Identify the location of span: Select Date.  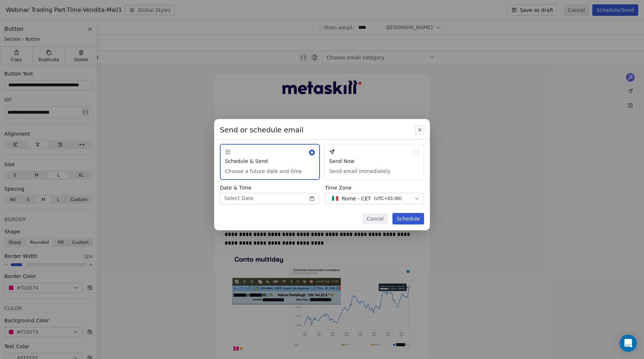
(239, 198).